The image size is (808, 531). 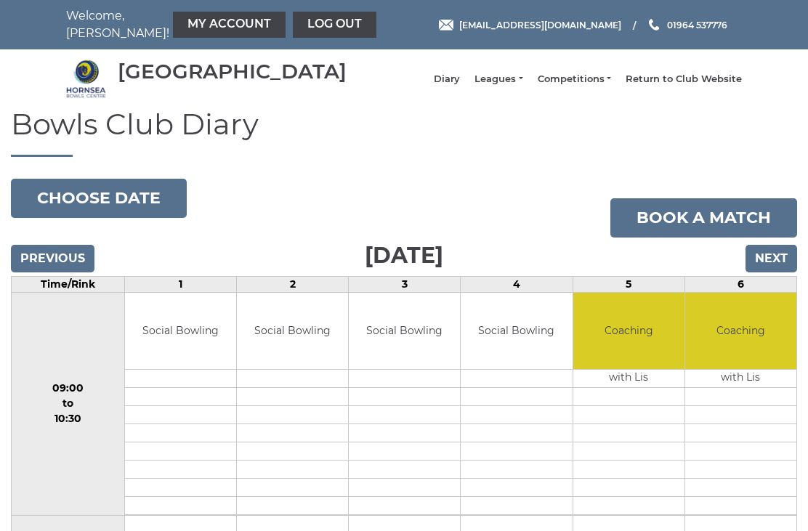 What do you see at coordinates (499, 79) in the screenshot?
I see `a: Leagues` at bounding box center [499, 79].